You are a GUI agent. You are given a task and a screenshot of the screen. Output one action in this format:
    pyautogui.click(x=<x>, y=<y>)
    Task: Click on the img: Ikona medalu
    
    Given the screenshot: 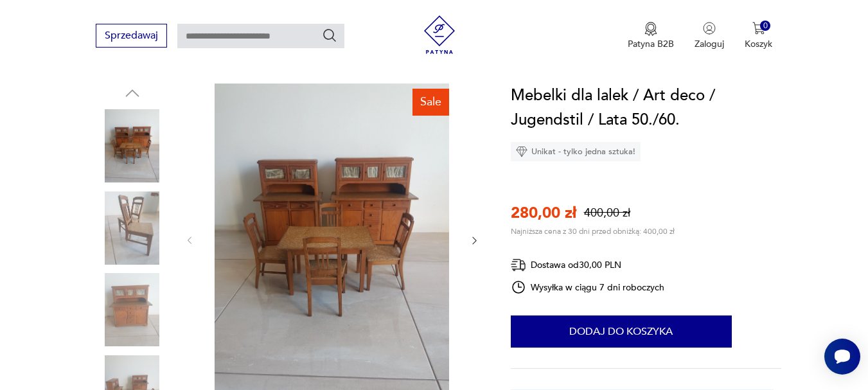 What is the action you would take?
    pyautogui.click(x=651, y=29)
    